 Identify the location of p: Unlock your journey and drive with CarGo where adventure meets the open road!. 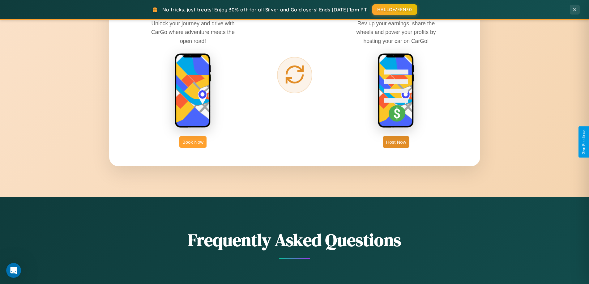
(193, 32).